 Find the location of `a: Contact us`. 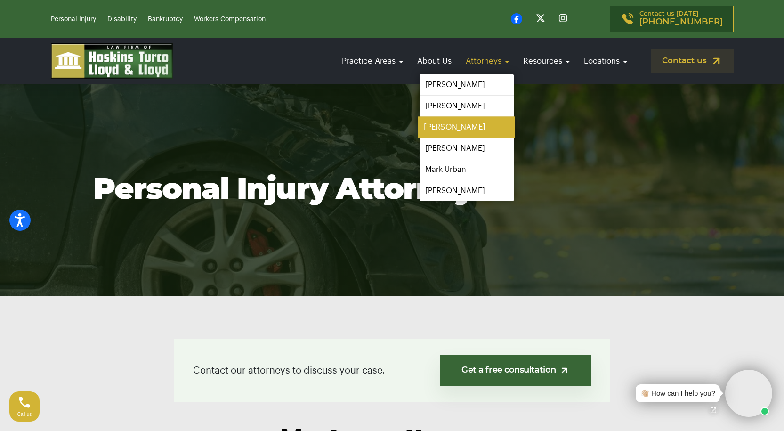

a: Contact us is located at coordinates (692, 61).